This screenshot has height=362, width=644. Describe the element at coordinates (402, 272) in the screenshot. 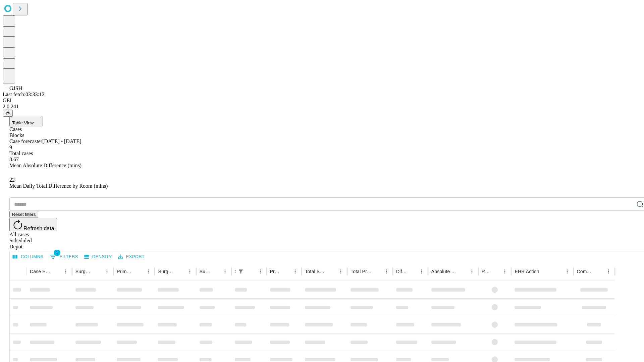

I see `div: Difference` at that location.